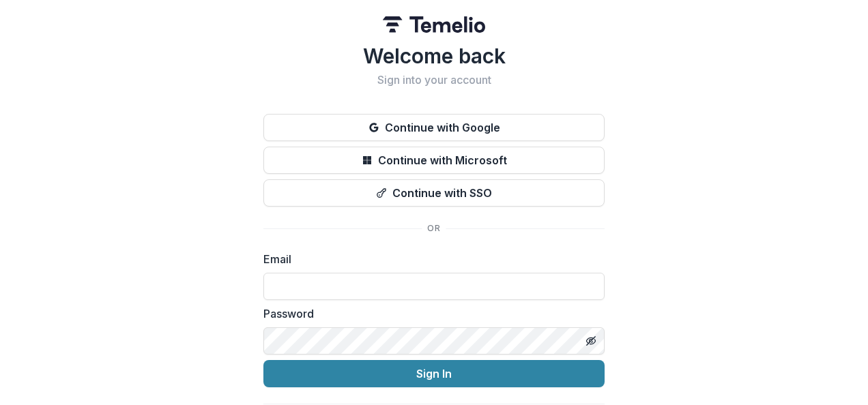 Image resolution: width=868 pixels, height=405 pixels. Describe the element at coordinates (434, 161) in the screenshot. I see `button: Continue with Microsoft` at that location.